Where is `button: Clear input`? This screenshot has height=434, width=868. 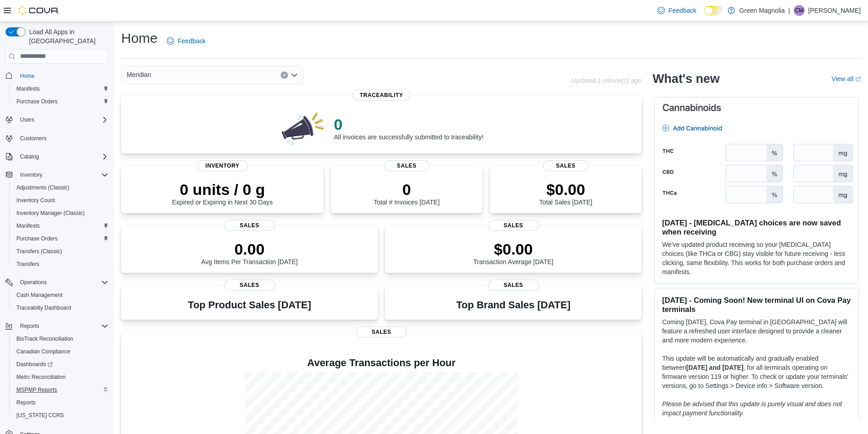 button: Clear input is located at coordinates (284, 75).